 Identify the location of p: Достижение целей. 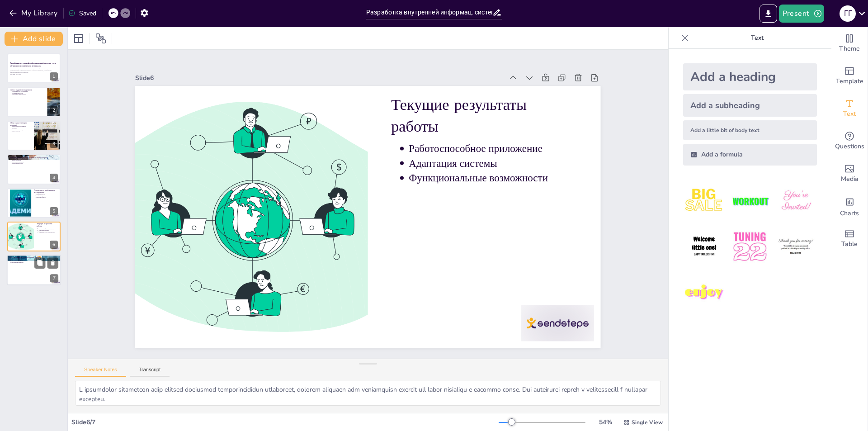
(35, 259).